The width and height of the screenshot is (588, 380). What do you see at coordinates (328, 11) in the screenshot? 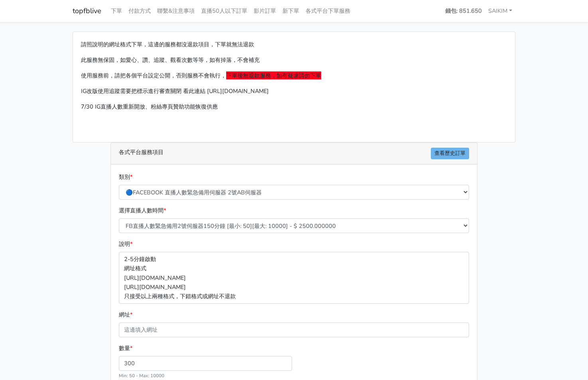
I see `a: 各式平台下單服務` at bounding box center [328, 11].